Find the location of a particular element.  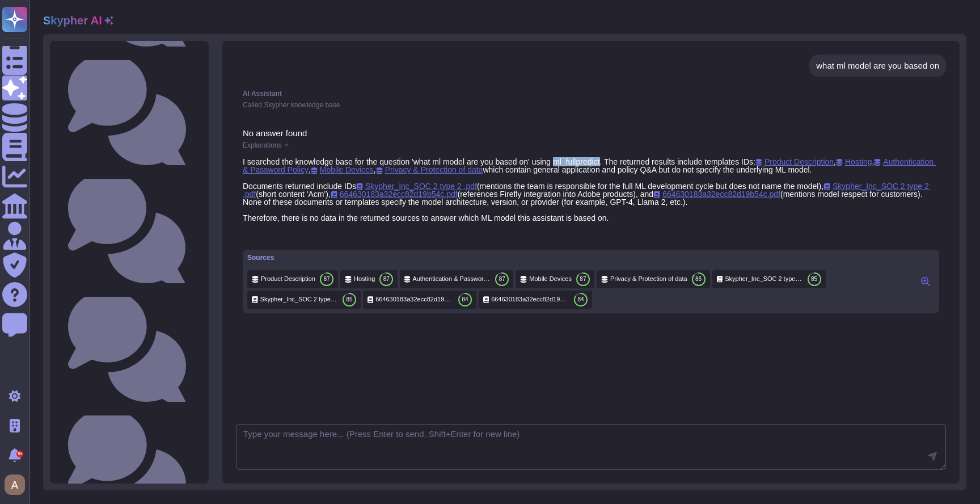

button: Click to view sources in the right panel is located at coordinates (926, 281).